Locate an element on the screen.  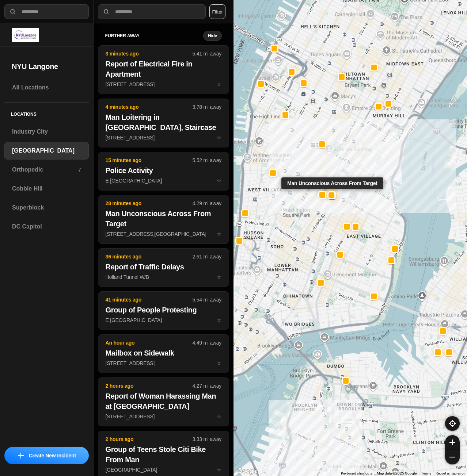
h2: Man Unconscious Across From Target is located at coordinates (163, 219).